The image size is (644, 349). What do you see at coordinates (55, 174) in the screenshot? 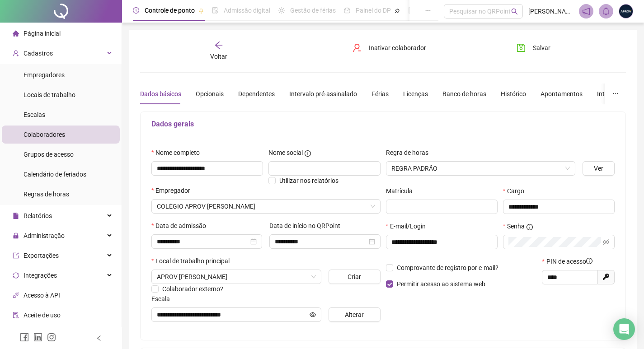
I see `span: Calendário de feriados` at bounding box center [55, 174].